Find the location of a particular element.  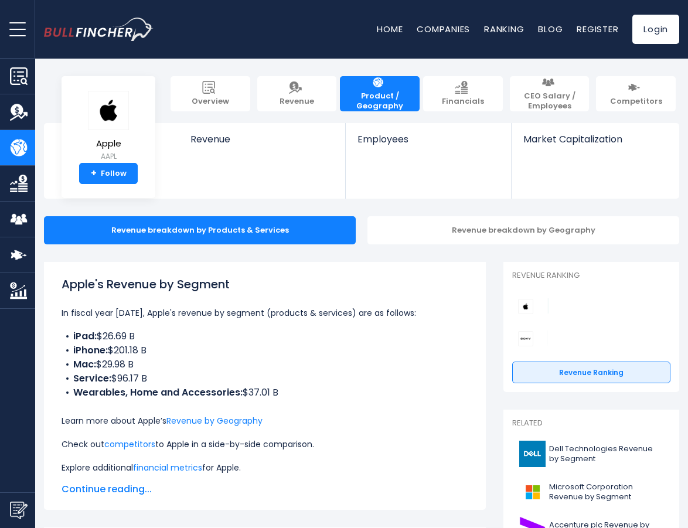

a: Microsoft Corporation Revenue by Segment is located at coordinates (592, 492).